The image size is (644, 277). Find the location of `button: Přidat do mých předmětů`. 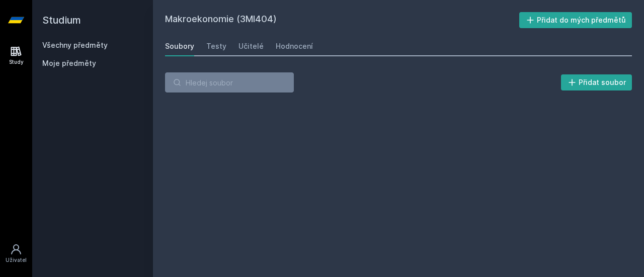

button: Přidat do mých předmětů is located at coordinates (576, 20).